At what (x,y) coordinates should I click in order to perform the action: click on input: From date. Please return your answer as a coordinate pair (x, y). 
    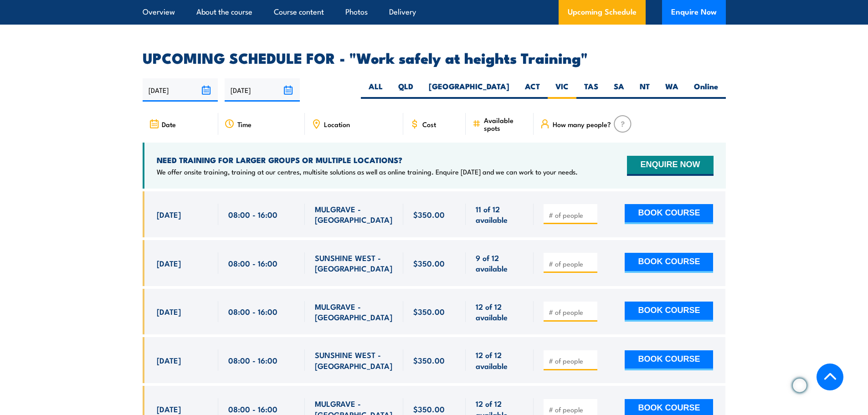
    Looking at the image, I should click on (180, 90).